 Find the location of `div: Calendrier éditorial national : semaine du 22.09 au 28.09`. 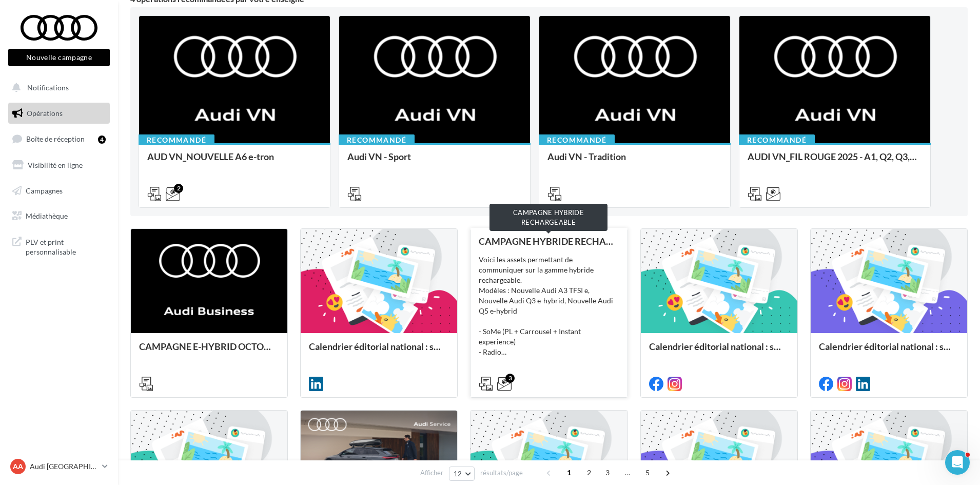

div: Calendrier éditorial national : semaine du 22.09 au 28.09 is located at coordinates (379, 352).